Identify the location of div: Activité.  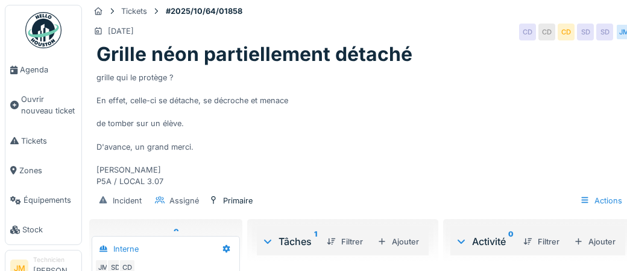
(484, 241).